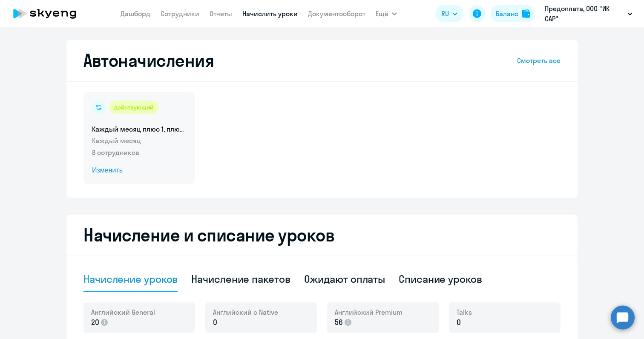  What do you see at coordinates (339, 322) in the screenshot?
I see `span: 56` at bounding box center [339, 322].